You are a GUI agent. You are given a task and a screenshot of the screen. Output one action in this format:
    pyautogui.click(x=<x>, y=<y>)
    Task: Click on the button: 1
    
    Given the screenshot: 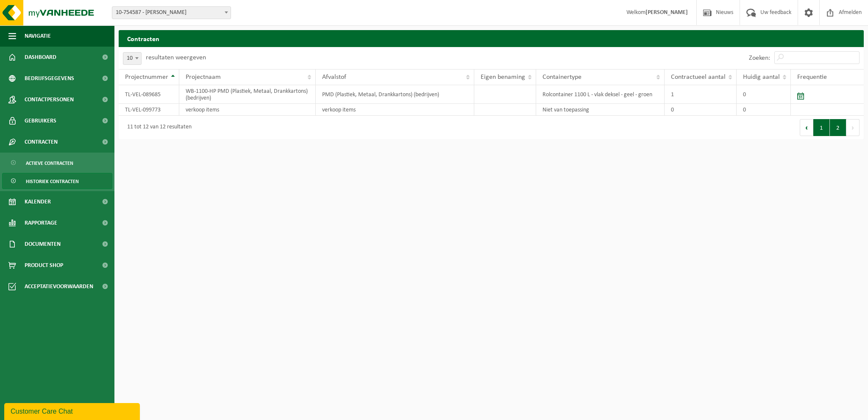 What is the action you would take?
    pyautogui.click(x=821, y=128)
    